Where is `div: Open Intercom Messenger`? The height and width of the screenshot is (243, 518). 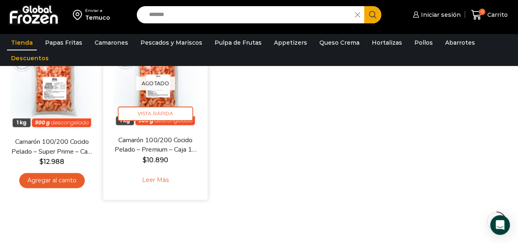
div: Open Intercom Messenger is located at coordinates (500, 225).